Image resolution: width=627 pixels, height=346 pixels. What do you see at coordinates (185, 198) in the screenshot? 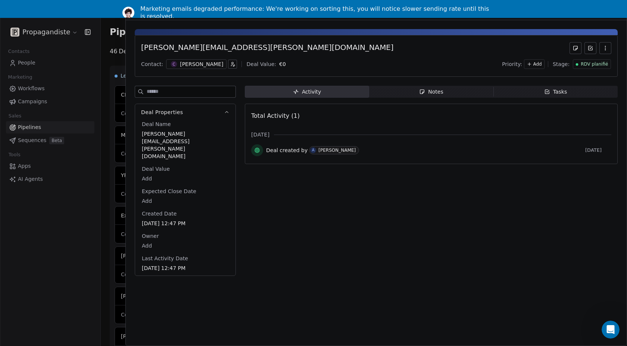
I see `div: Deal Properties` at bounding box center [185, 198].